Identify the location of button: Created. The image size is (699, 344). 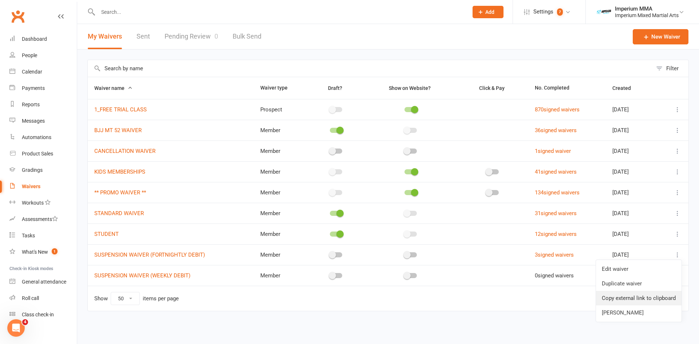
(625, 88).